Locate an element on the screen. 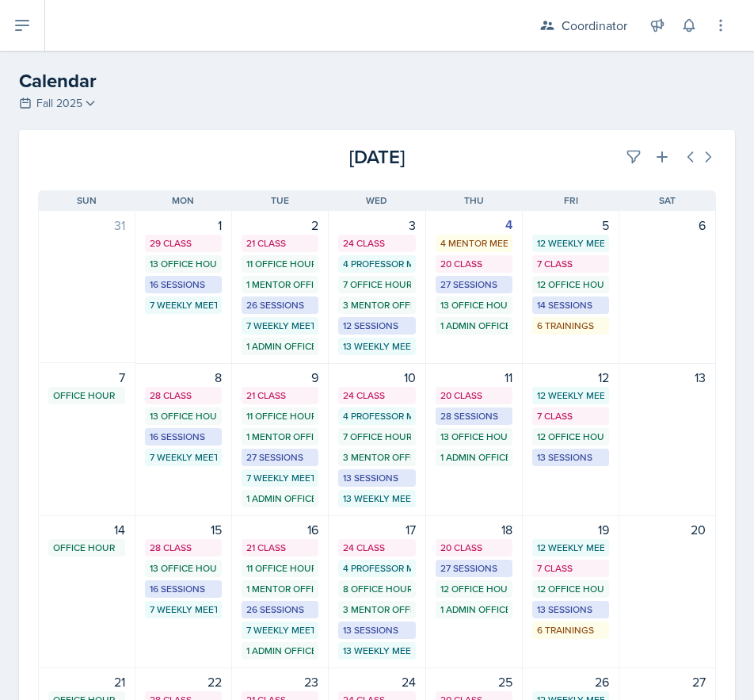 The image size is (754, 700). div: 13 is located at coordinates (667, 377).